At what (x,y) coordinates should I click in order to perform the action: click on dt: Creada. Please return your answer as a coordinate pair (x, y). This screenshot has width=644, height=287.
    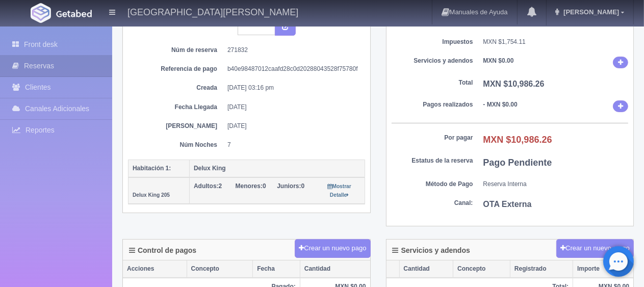
    Looking at the image, I should click on (177, 88).